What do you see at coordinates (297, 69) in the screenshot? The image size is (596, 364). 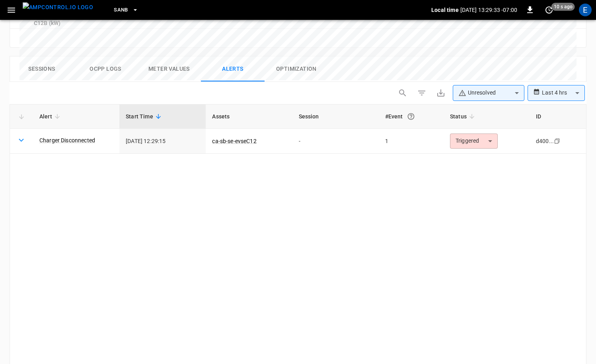 I see `button: Optimization` at bounding box center [297, 69].